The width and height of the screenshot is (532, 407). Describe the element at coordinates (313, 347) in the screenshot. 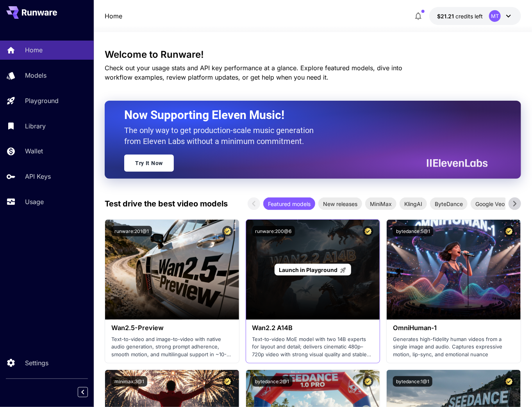

I see `p: Text-to-video MoE model with two 14B experts for layout and detail; delivers cinematic 480p–720p ...` at that location.